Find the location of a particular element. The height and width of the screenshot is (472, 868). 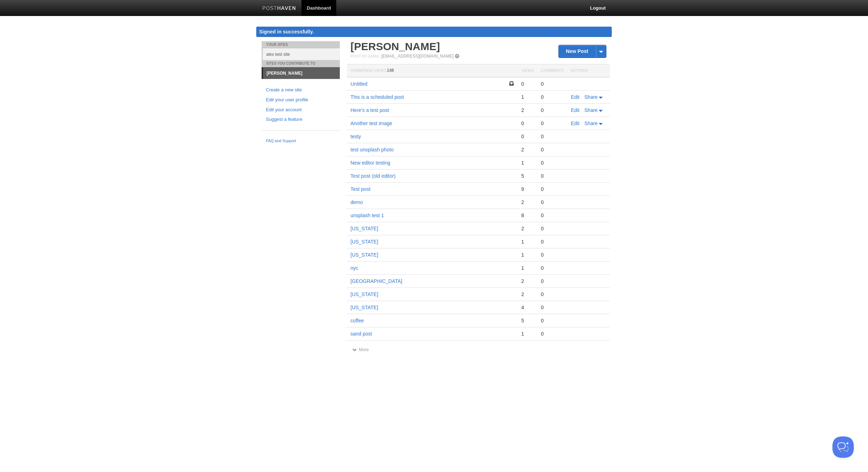

a: nyc is located at coordinates (354, 268).